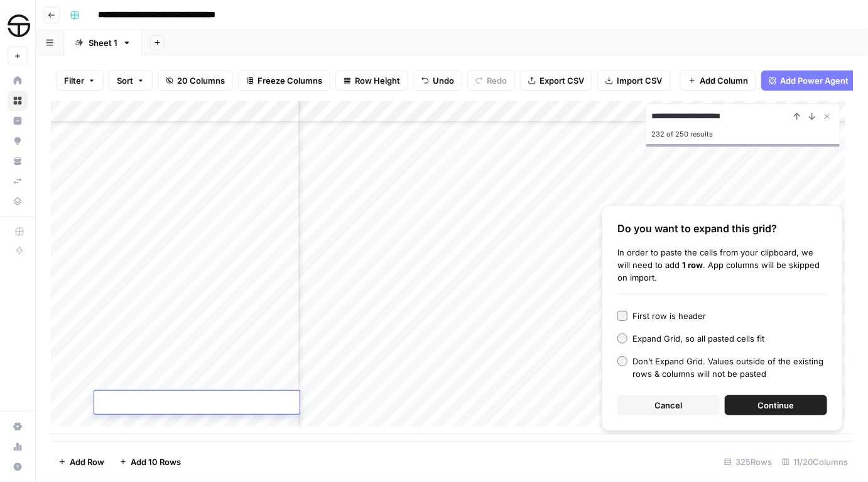  Describe the element at coordinates (623, 315) in the screenshot. I see `input: First row is header` at that location.